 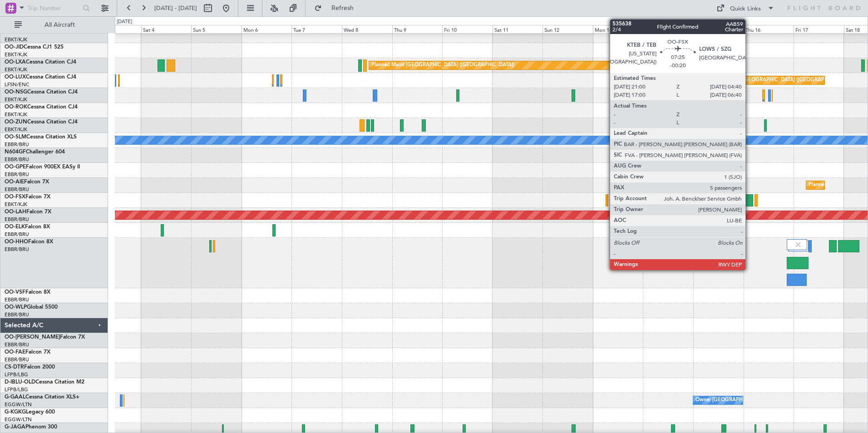 I want to click on span: OO-FSX, so click(x=15, y=197).